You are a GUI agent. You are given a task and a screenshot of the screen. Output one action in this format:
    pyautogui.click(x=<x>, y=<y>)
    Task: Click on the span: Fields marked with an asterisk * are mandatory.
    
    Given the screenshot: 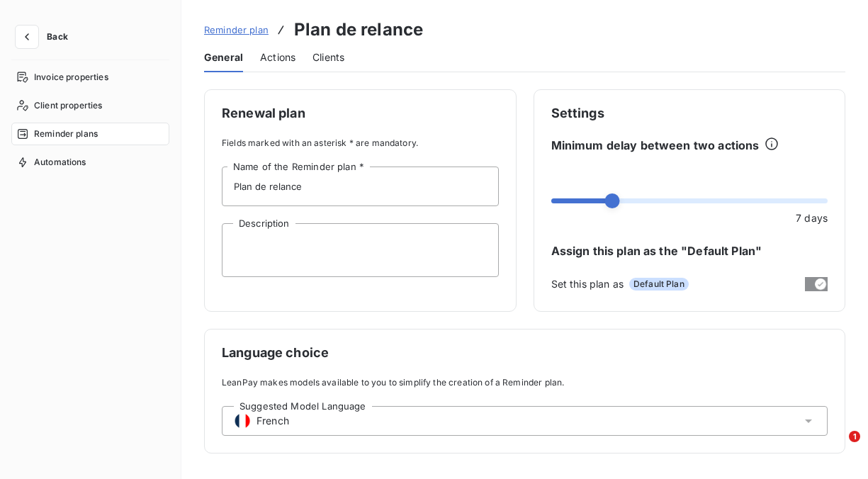 What is the action you would take?
    pyautogui.click(x=360, y=144)
    